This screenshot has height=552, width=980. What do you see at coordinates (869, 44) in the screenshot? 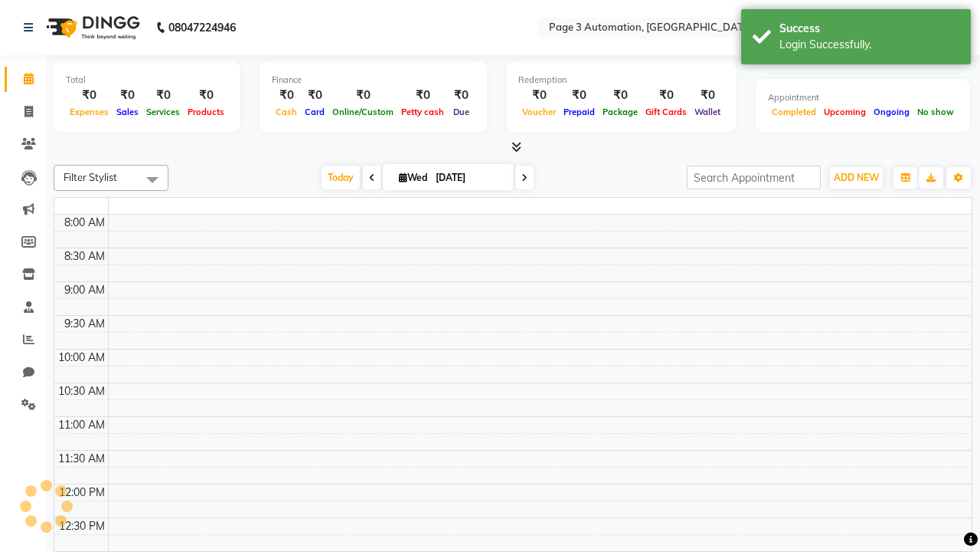
I see `div: Login Successfully.` at bounding box center [869, 44].